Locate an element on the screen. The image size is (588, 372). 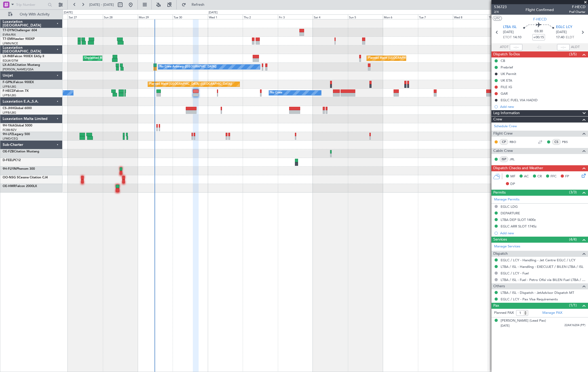
a: F-HECDFalcon 7X is located at coordinates (16, 91).